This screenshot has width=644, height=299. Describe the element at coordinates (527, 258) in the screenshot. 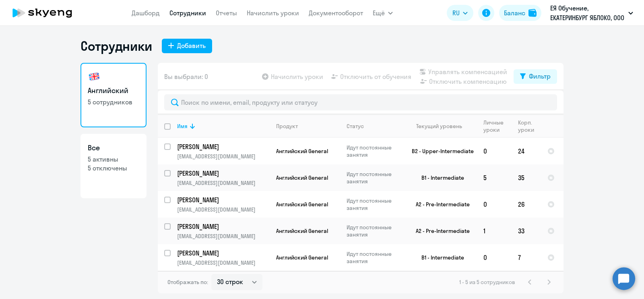

I see `td: 7` at that location.